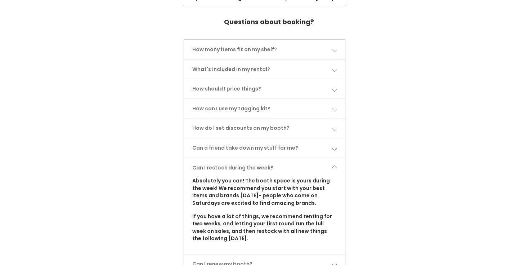 The image size is (529, 265). Describe the element at coordinates (264, 148) in the screenshot. I see `a: Can a friend take down my stuff for me?` at that location.